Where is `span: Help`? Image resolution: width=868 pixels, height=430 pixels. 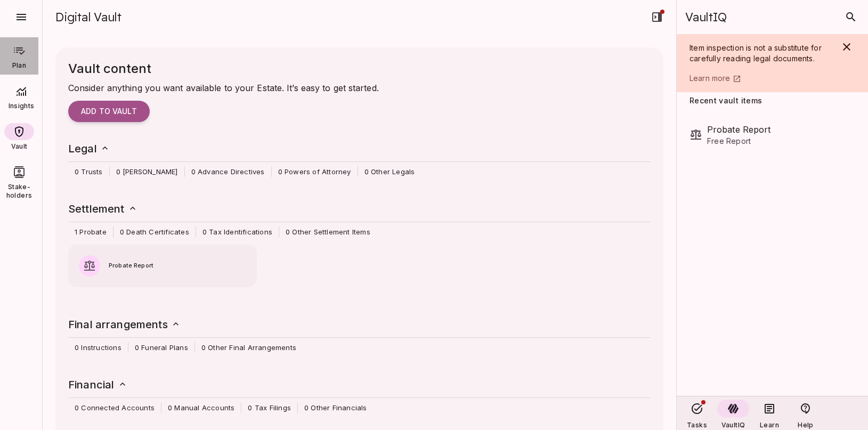
span: Help is located at coordinates (805, 425).